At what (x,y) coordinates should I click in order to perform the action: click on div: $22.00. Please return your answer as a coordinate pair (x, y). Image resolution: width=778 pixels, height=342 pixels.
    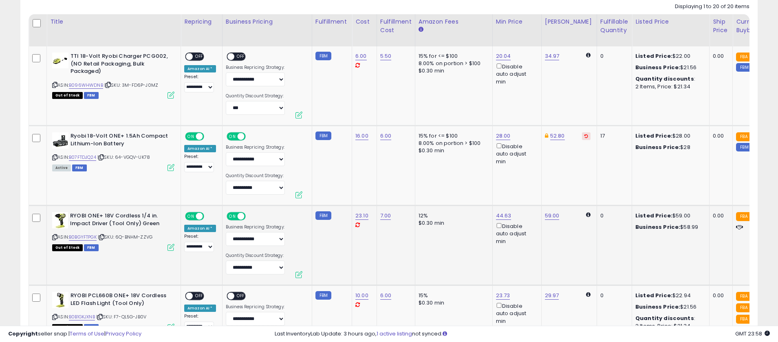
    Looking at the image, I should click on (669, 56).